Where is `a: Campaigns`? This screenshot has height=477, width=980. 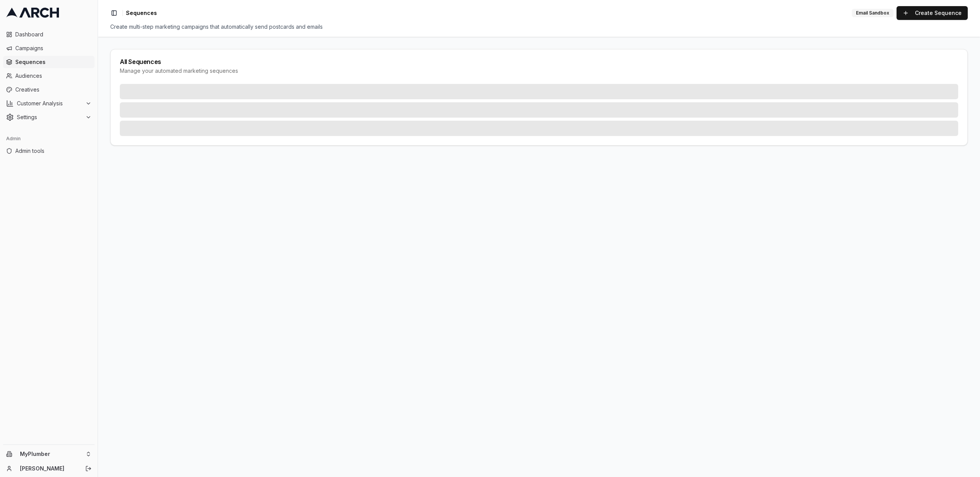
a: Campaigns is located at coordinates (48, 48).